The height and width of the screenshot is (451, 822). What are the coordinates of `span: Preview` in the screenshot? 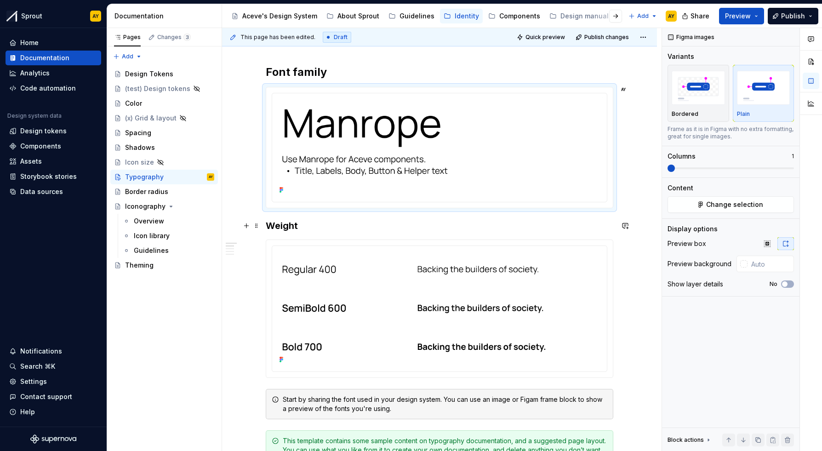 It's located at (738, 16).